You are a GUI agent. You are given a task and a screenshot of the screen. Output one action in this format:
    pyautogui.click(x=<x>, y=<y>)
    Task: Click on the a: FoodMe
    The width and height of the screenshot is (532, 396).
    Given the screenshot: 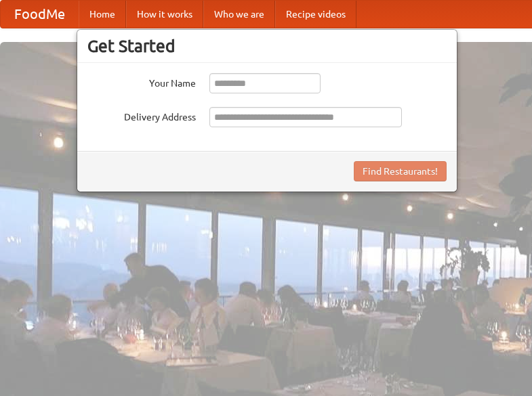 What is the action you would take?
    pyautogui.click(x=39, y=14)
    